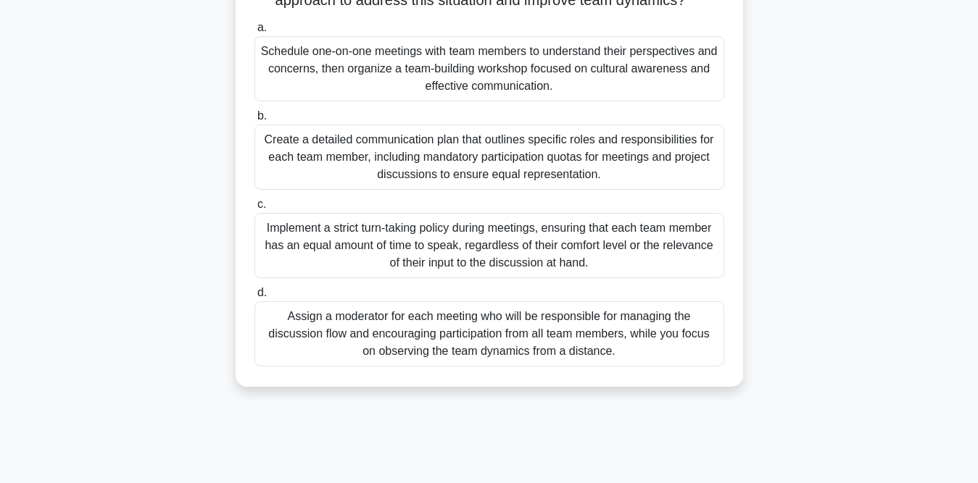 The width and height of the screenshot is (978, 483). I want to click on span: d., so click(262, 292).